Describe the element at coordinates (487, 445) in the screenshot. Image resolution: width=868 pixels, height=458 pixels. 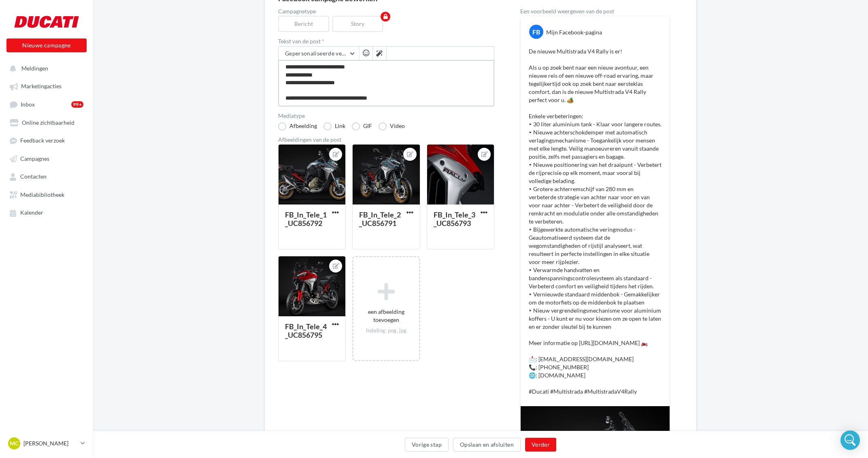
I see `button: Opslaan en afsluiten` at that location.